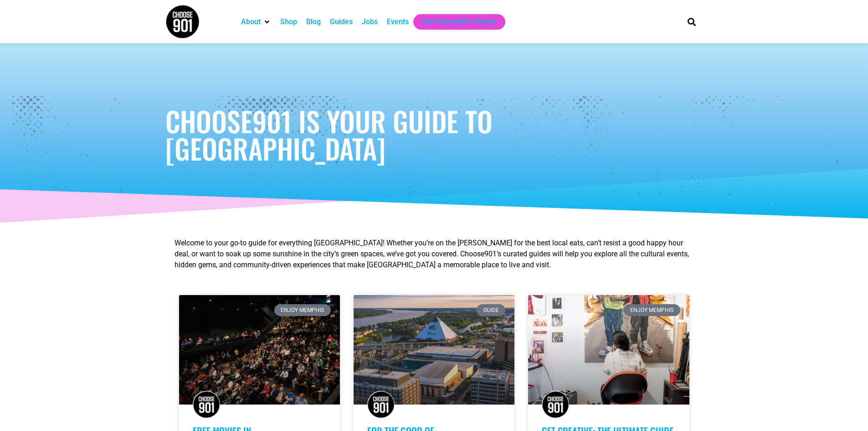  What do you see at coordinates (459, 22) in the screenshot?
I see `a: Get Choose901 Emails` at bounding box center [459, 22].